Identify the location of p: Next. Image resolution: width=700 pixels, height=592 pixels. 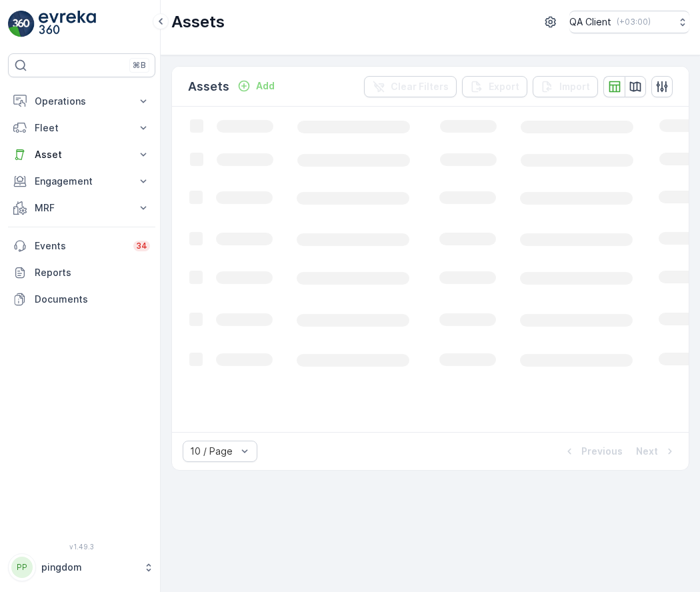
(646, 451).